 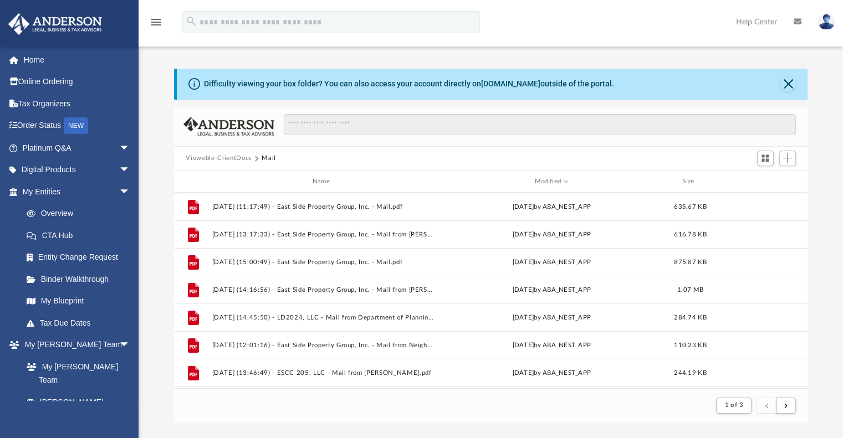 I want to click on i: menu, so click(x=156, y=22).